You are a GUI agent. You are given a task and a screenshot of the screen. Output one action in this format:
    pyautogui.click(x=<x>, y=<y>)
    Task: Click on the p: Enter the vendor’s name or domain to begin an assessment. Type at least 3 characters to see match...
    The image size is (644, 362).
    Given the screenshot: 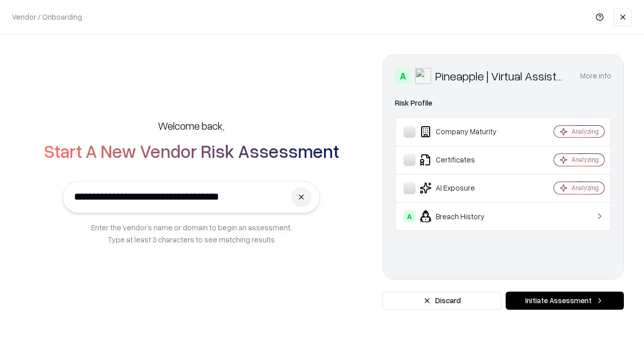 What is the action you would take?
    pyautogui.click(x=191, y=233)
    